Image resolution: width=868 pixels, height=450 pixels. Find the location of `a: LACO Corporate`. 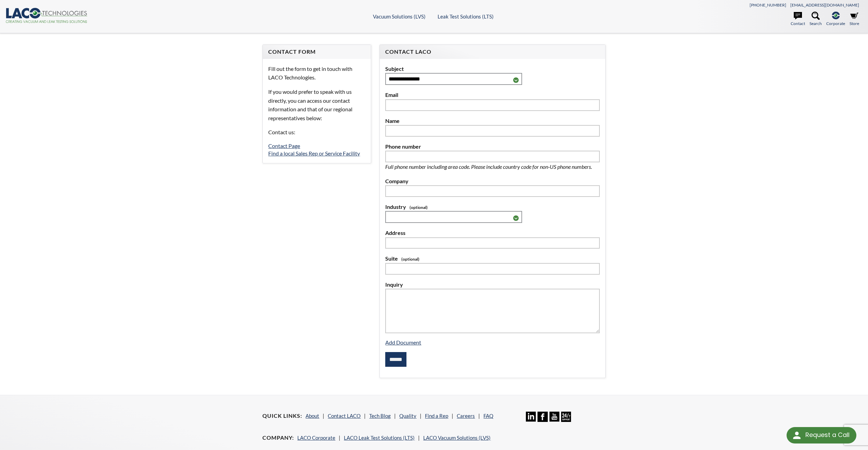

a: LACO Corporate is located at coordinates (316, 438).